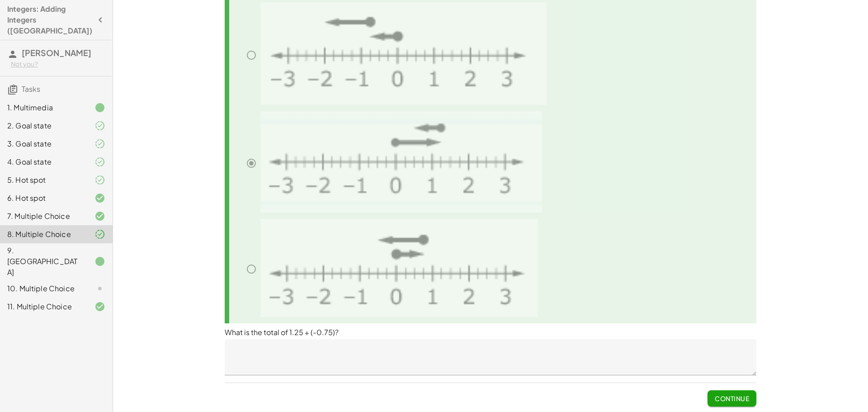 This screenshot has width=868, height=412. What do you see at coordinates (732, 398) in the screenshot?
I see `span: Continue` at bounding box center [732, 398].